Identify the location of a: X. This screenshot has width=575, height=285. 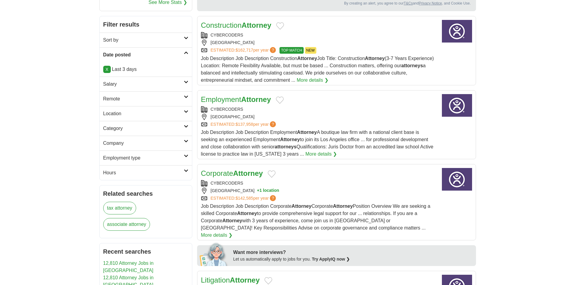
(107, 69).